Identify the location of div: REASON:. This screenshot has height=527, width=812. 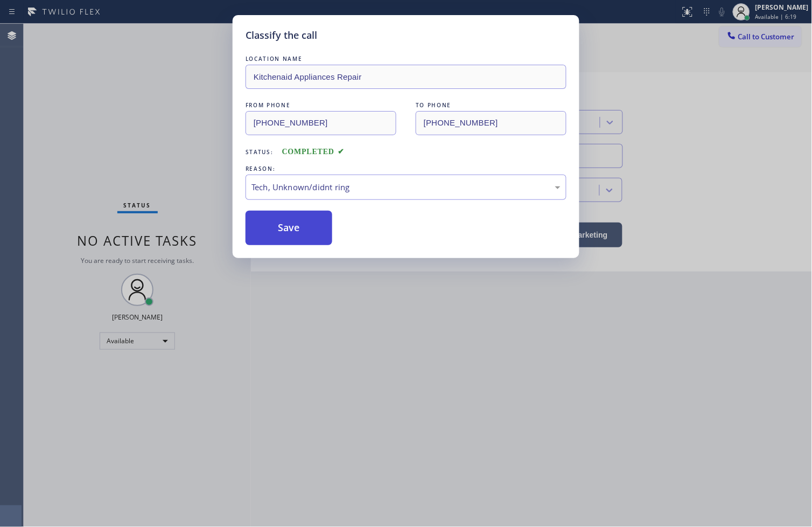
(406, 168).